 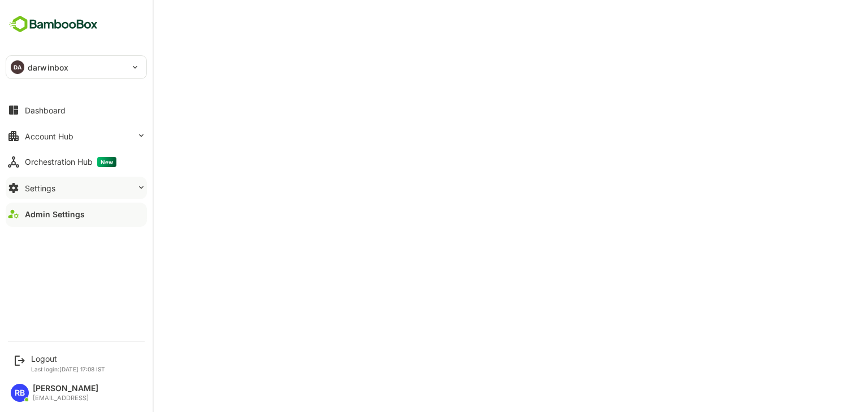 I want to click on div: Admin Settings, so click(x=55, y=214).